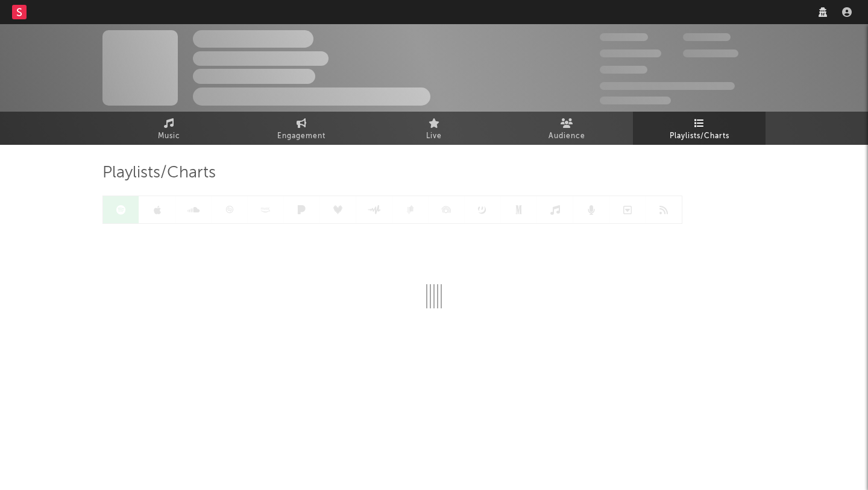  Describe the element at coordinates (567, 128) in the screenshot. I see `a: Audience` at that location.